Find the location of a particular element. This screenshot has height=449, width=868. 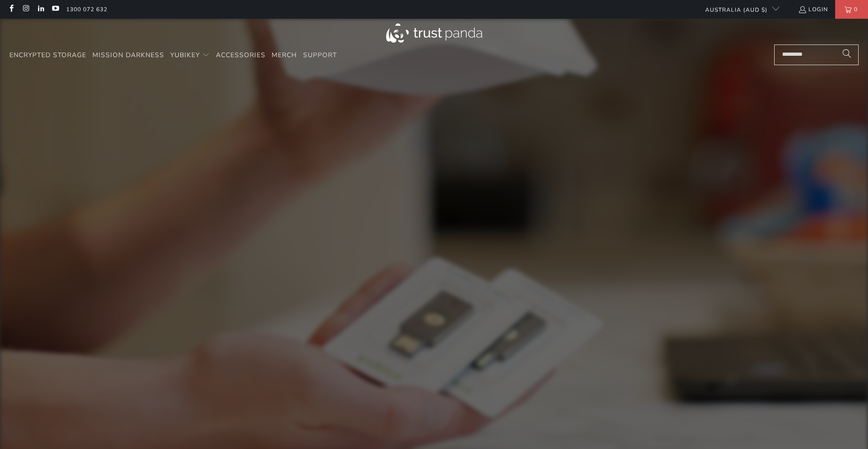

a: Accessories is located at coordinates (240, 55).